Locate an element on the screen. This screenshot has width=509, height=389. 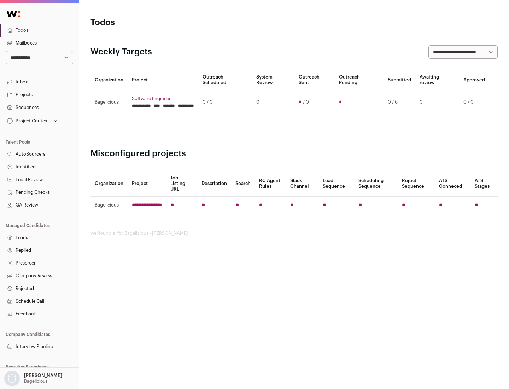
th: Approved is located at coordinates (474, 80).